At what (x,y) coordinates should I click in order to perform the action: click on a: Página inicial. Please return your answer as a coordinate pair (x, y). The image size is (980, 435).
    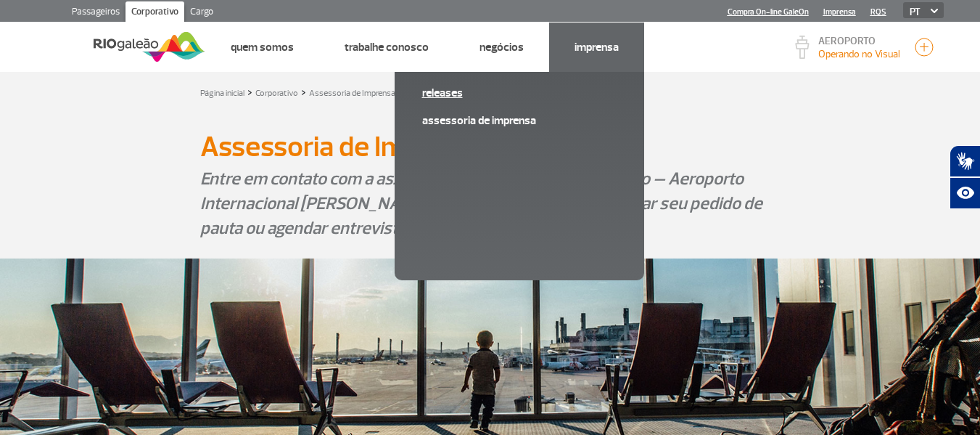
    Looking at the image, I should click on (222, 93).